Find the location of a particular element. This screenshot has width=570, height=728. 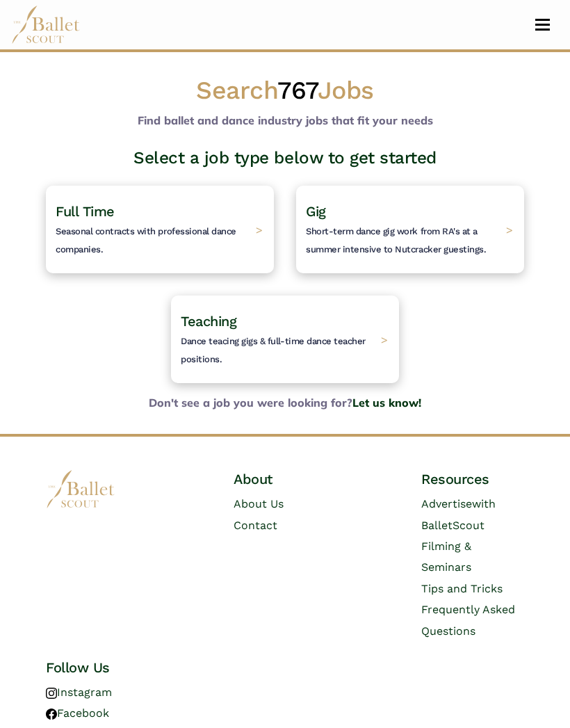

a: Tips and Tricks is located at coordinates (461, 589).